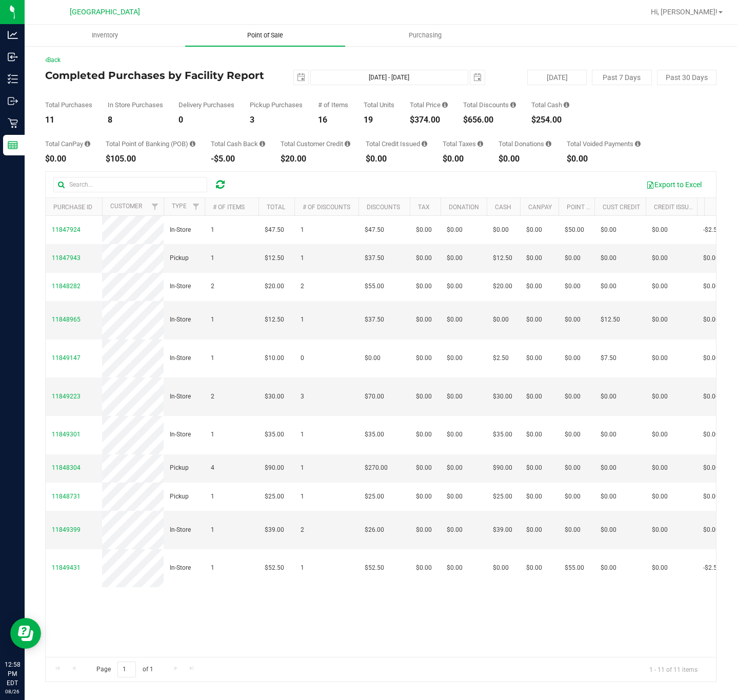 The width and height of the screenshot is (737, 700). I want to click on button: Past 7 Days, so click(621, 77).